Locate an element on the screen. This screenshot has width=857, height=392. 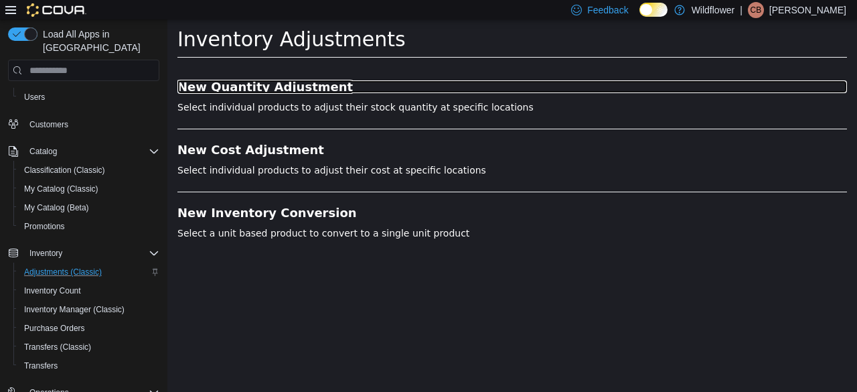
button: Transfers (Classic) is located at coordinates (89, 347).